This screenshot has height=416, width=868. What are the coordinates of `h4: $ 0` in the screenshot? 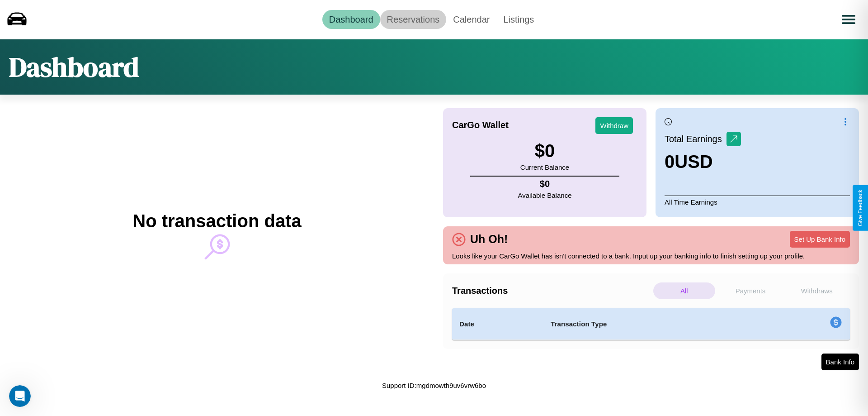 It's located at (545, 184).